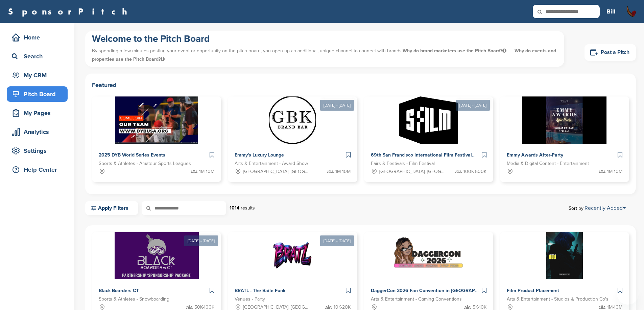 The height and width of the screenshot is (310, 644). I want to click on div: Settings, so click(39, 151).